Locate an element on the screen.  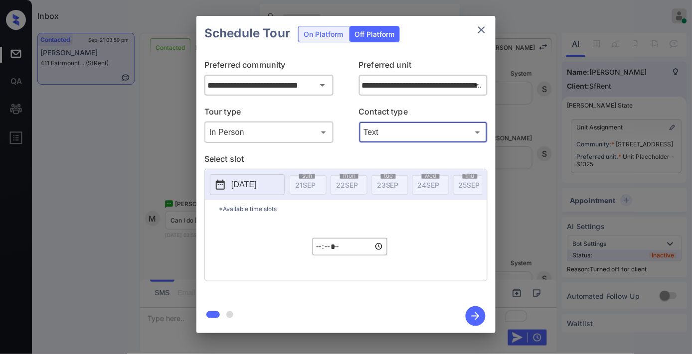
p: Preferred community is located at coordinates (269, 67).